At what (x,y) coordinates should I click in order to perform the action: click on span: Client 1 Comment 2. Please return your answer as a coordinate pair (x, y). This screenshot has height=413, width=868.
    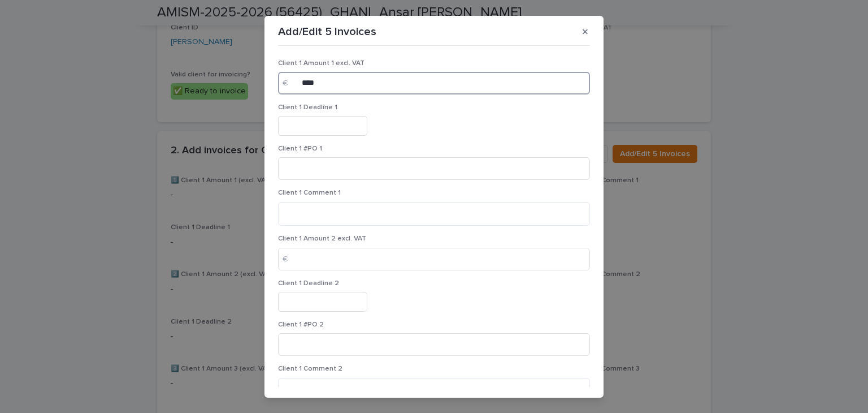
    Looking at the image, I should click on (310, 369).